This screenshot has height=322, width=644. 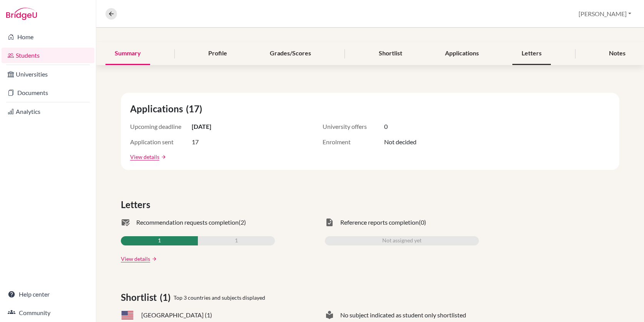 What do you see at coordinates (48, 74) in the screenshot?
I see `a: Universities` at bounding box center [48, 74].